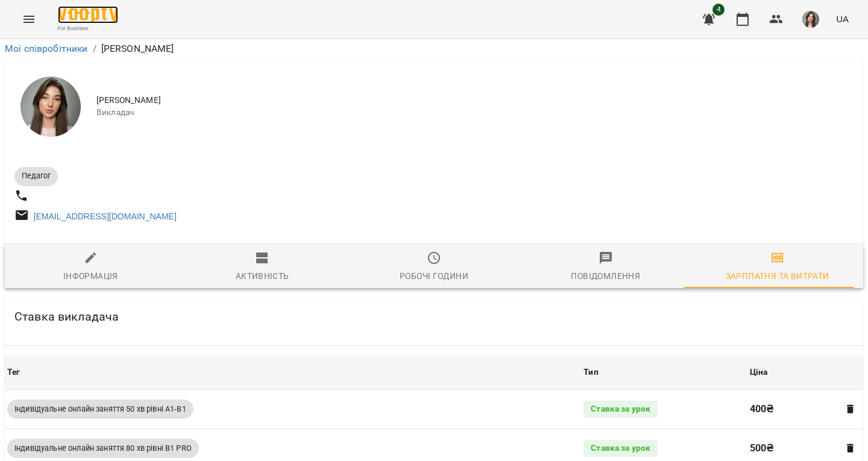 This screenshot has width=868, height=461. Describe the element at coordinates (434, 276) in the screenshot. I see `div: Робочі години` at that location.